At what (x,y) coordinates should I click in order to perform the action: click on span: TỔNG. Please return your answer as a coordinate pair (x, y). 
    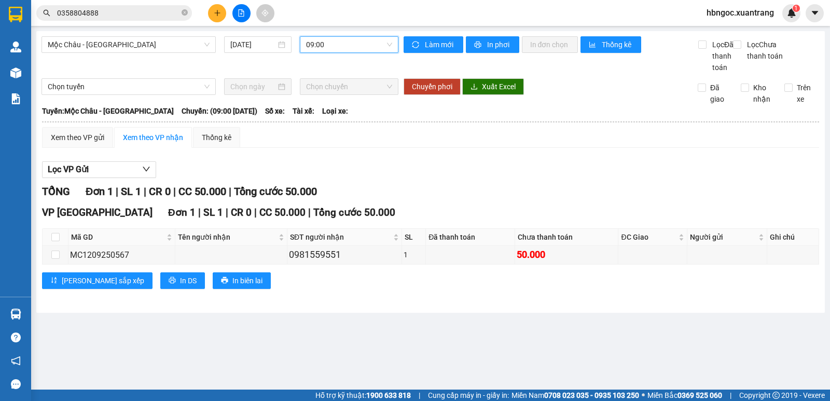
    Looking at the image, I should click on (56, 191).